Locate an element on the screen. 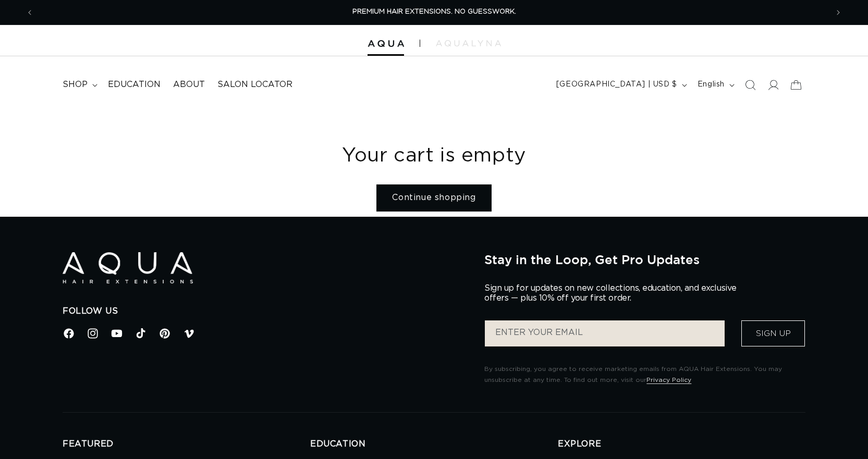  h2: Follow Us is located at coordinates (265, 311).